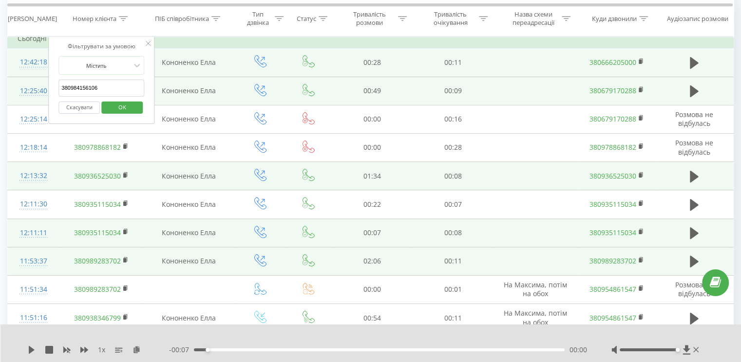 The height and width of the screenshot is (362, 741). I want to click on div: 12:13:32, so click(34, 175).